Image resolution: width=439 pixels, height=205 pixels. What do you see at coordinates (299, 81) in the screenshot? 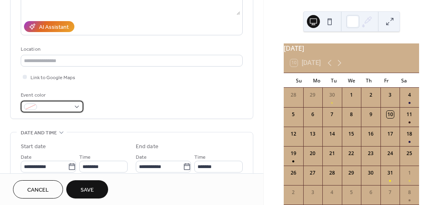
I see `div: Su` at bounding box center [299, 81].